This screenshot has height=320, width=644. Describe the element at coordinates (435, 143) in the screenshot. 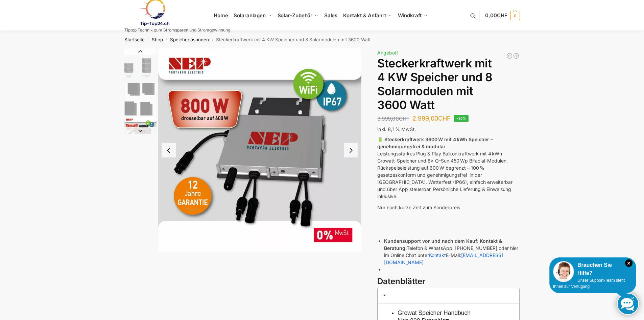

I see `strong: 🔋 Steckerkraftwerk 3600 W mit 4 kWh Speicher – genehmigungsfrei & modular` at that location.